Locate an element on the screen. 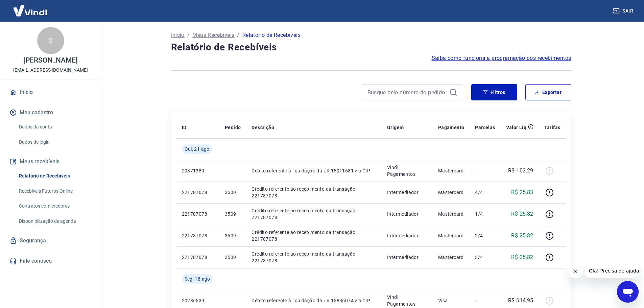 This screenshot has width=644, height=308. a: Meus Recebíveis is located at coordinates (213, 35).